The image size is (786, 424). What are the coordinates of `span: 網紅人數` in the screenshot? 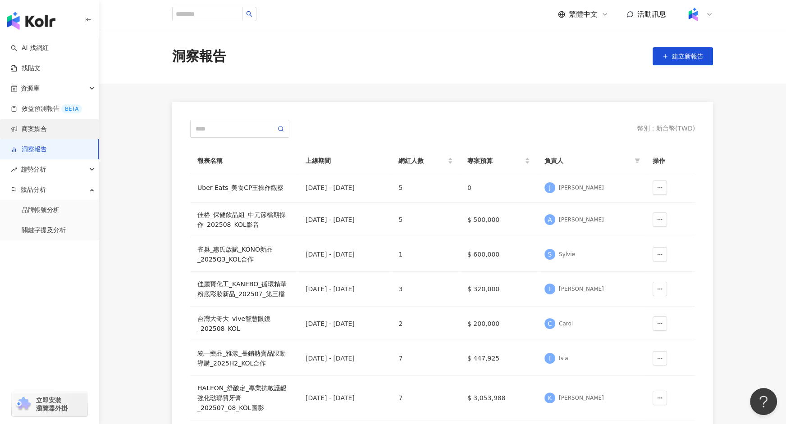 It's located at (422, 161).